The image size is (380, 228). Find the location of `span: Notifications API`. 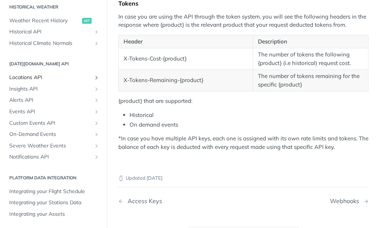

span: Notifications API is located at coordinates (50, 157).